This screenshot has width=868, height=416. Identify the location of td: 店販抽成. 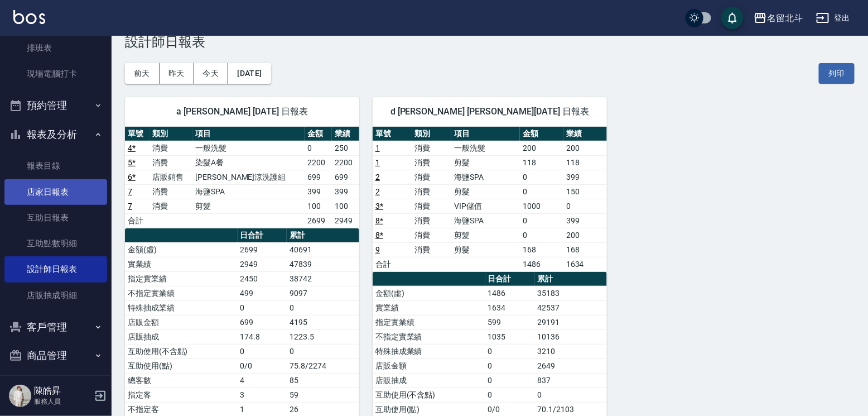
(429, 380).